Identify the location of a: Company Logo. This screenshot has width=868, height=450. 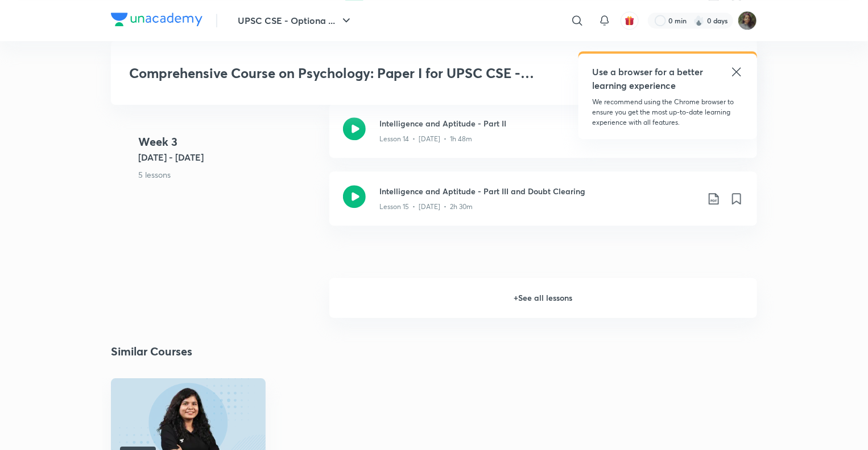
(157, 20).